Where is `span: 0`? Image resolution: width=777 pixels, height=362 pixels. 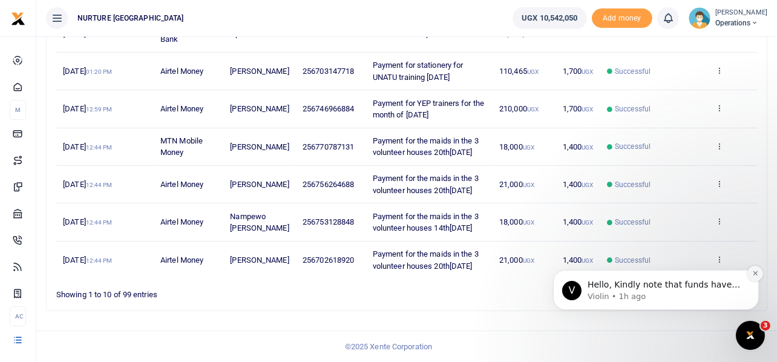
span: 0 is located at coordinates (571, 33).